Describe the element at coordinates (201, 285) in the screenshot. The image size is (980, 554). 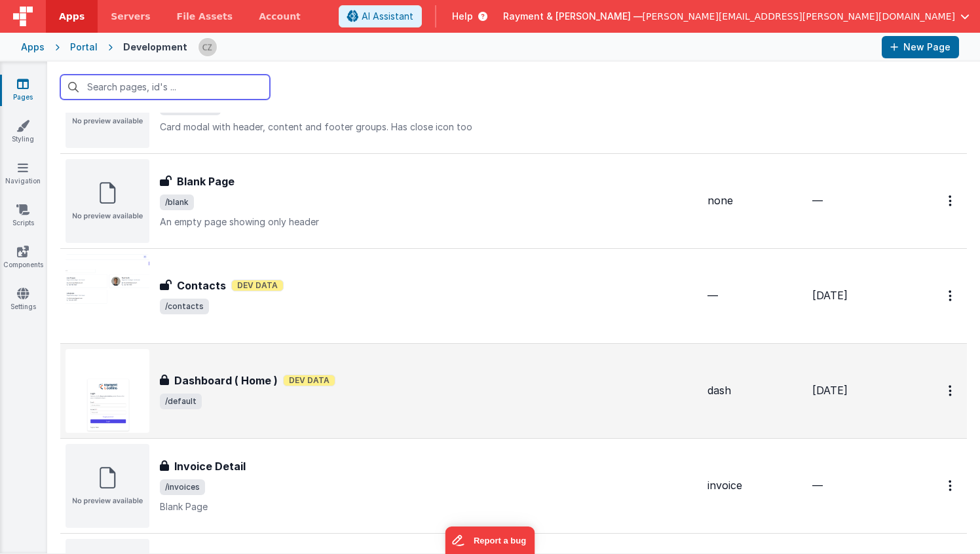
I see `h3: Contacts` at that location.